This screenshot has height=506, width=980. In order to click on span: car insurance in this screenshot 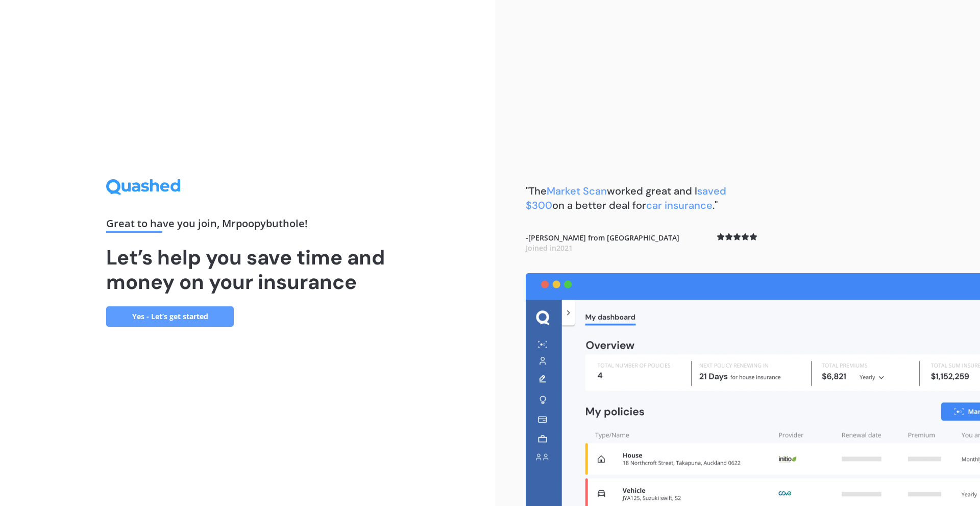, I will do `click(679, 205)`.